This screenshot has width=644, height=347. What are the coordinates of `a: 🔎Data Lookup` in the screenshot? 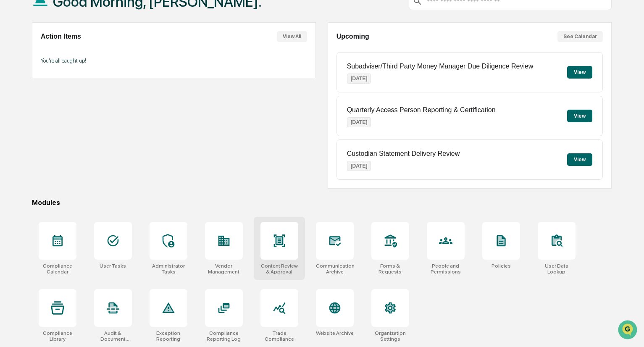 It's located at (31, 126).